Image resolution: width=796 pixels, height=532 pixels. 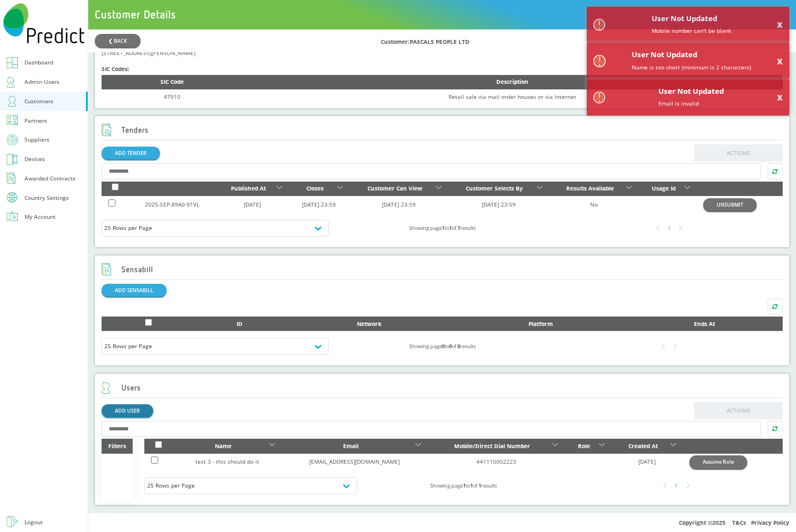 I want to click on p: Name is too short (minimum is 2 characters), so click(x=691, y=67).